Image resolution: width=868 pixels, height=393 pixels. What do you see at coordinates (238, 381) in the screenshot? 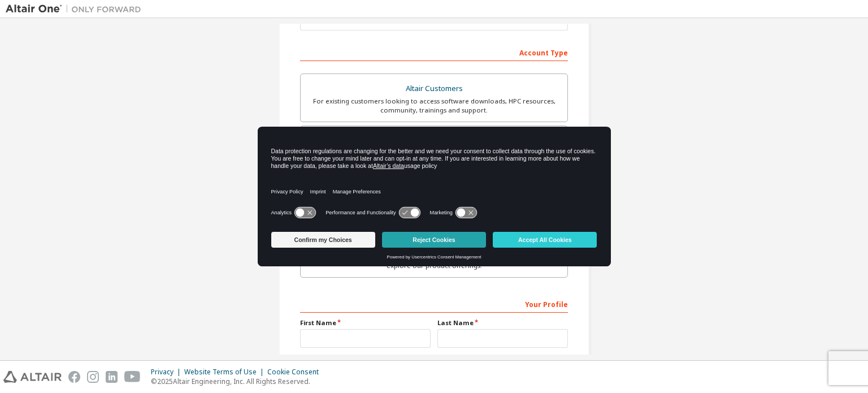
I see `p: © 2025 Altair Engineering, Inc. All Rights Reserved.` at bounding box center [238, 381].